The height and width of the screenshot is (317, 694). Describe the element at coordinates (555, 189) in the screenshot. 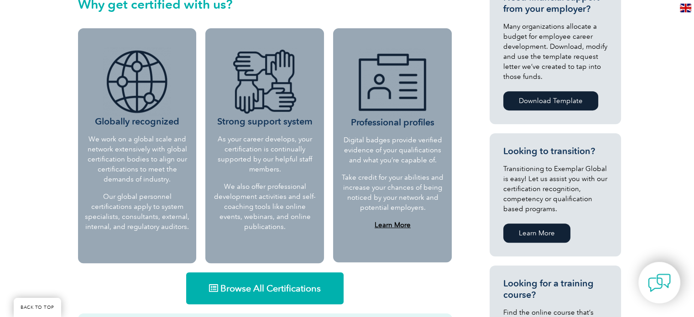

I see `p: Transitioning to Exemplar Global is easy! Let us assist you with our certification recognition, c...` at that location.